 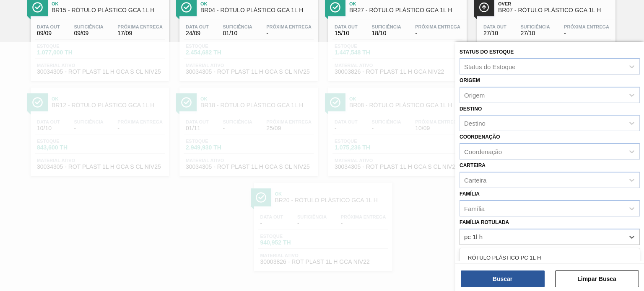 I want to click on span: BR04 - RÓTULO PLÁSTICO GCA 1L H, so click(x=257, y=10).